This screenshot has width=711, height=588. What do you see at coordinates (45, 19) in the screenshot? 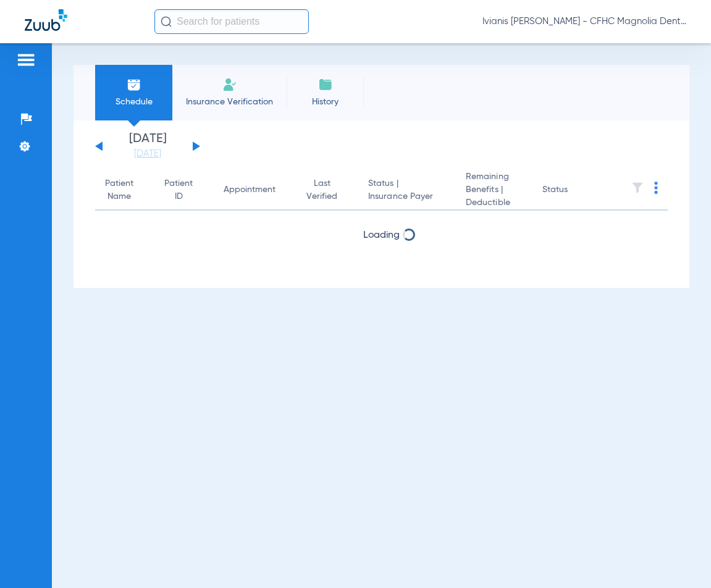
I see `img: Zuub Logo` at bounding box center [45, 19].